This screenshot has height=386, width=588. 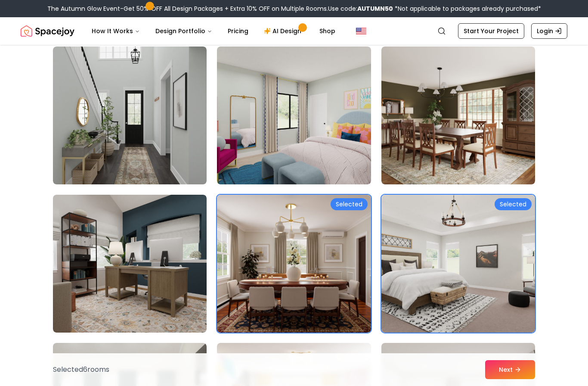 I want to click on button: Design Portfolio, so click(x=184, y=31).